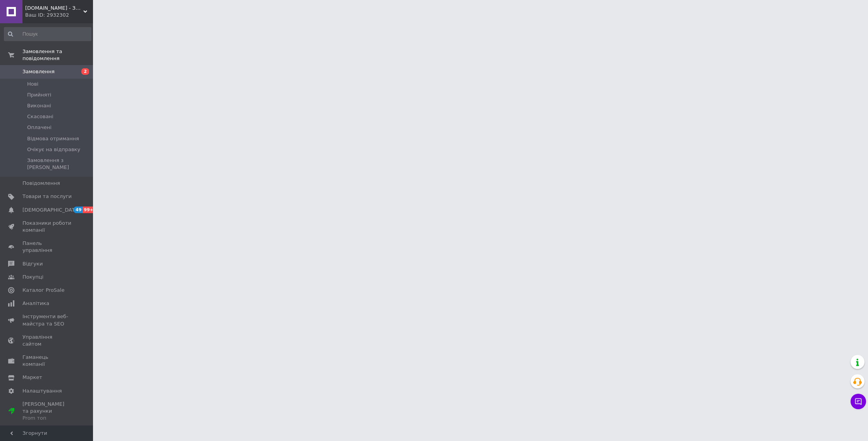  What do you see at coordinates (40, 117) in the screenshot?
I see `span: Скасовані` at bounding box center [40, 117].